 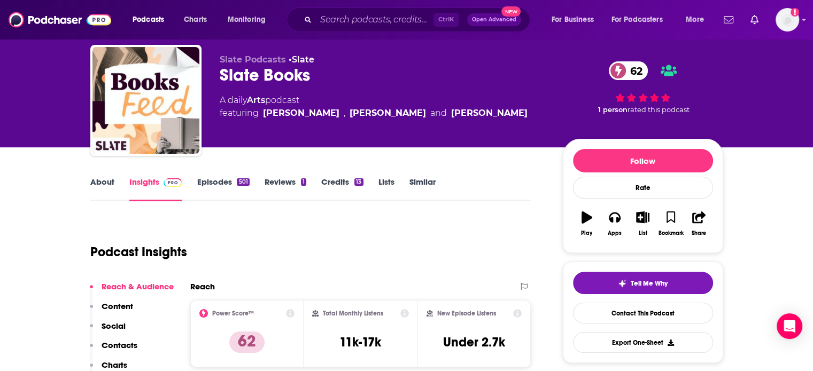 I want to click on a: About, so click(x=102, y=189).